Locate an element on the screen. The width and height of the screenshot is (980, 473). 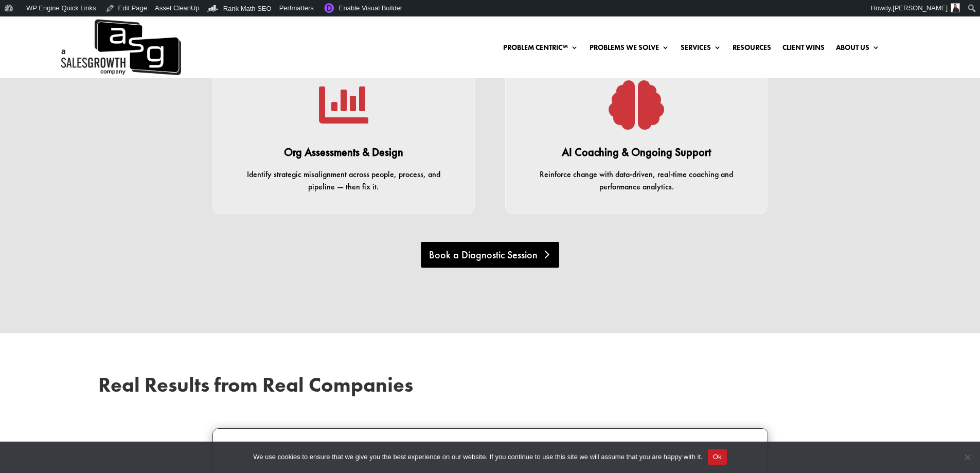
a: Book a Diagnostic Session is located at coordinates (490, 255).